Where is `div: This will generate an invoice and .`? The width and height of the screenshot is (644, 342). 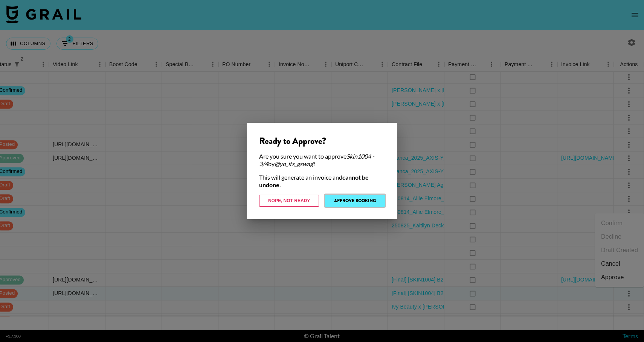
div: This will generate an invoice and . is located at coordinates (322, 182).